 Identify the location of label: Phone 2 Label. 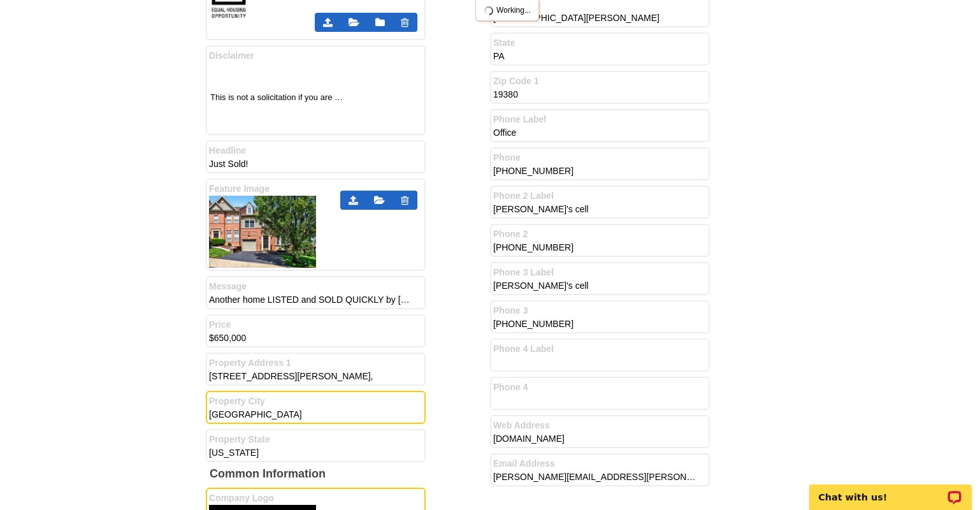
(600, 196).